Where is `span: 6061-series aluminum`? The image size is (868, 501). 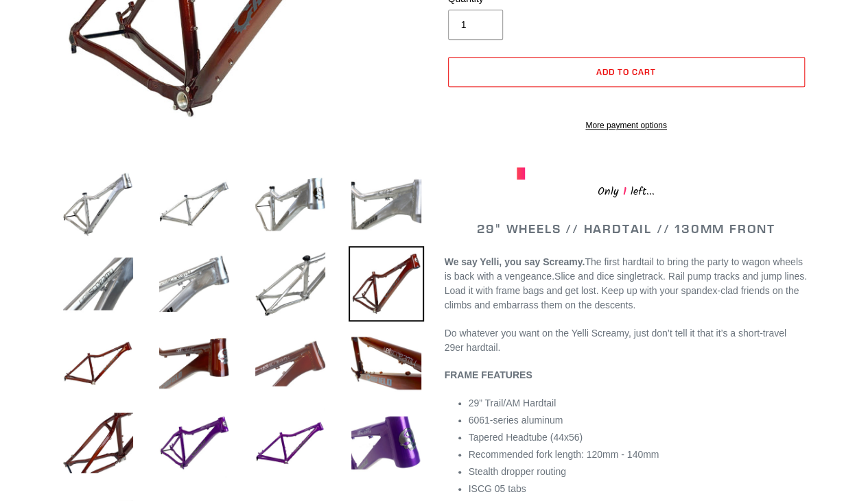
span: 6061-series aluminum is located at coordinates (516, 420).